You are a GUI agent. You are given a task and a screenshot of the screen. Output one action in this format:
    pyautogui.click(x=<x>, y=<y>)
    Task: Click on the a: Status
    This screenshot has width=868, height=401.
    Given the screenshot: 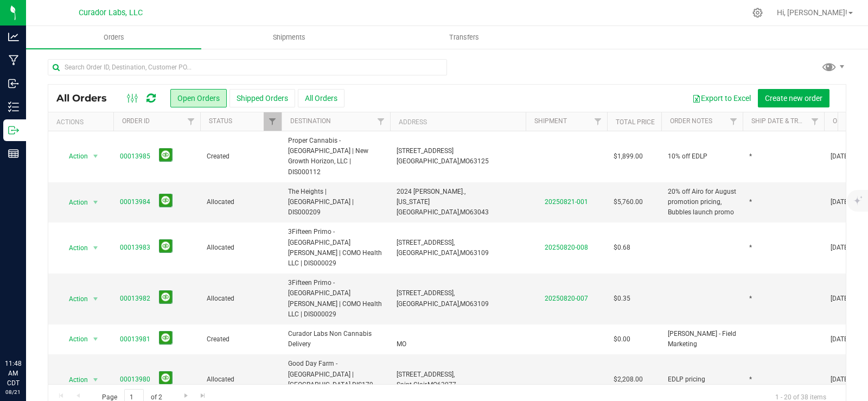 What is the action you would take?
    pyautogui.click(x=221, y=121)
    